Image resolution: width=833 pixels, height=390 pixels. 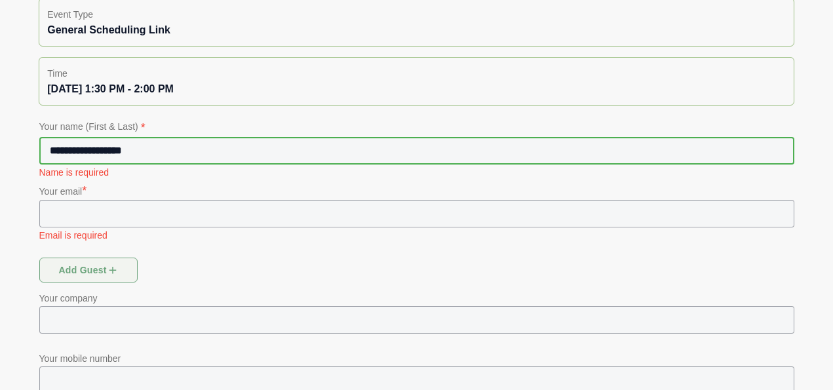 What do you see at coordinates (416, 30) in the screenshot?
I see `div: General Scheduling Link` at bounding box center [416, 30].